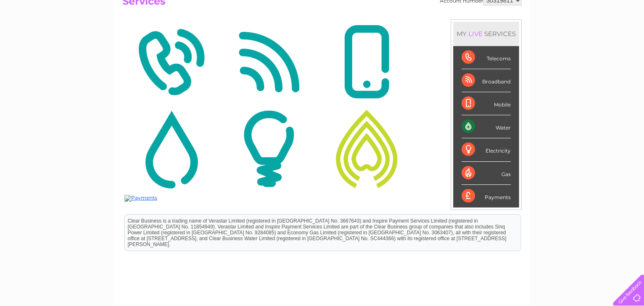  What do you see at coordinates (486, 104) in the screenshot?
I see `div: Mobile` at bounding box center [486, 104].